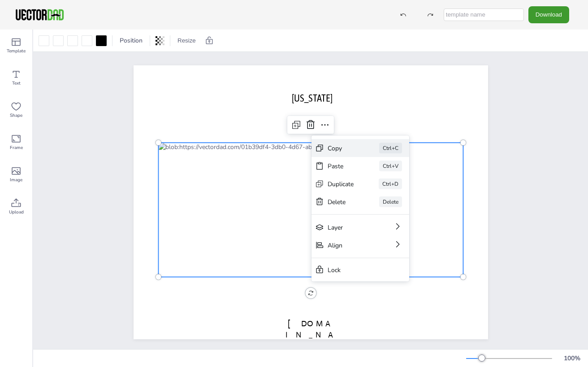 This screenshot has height=367, width=588. What do you see at coordinates (16, 212) in the screenshot?
I see `span: Upload` at bounding box center [16, 212].